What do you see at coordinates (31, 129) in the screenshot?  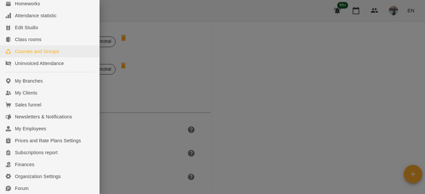 I see `div: My Employees` at bounding box center [31, 129].